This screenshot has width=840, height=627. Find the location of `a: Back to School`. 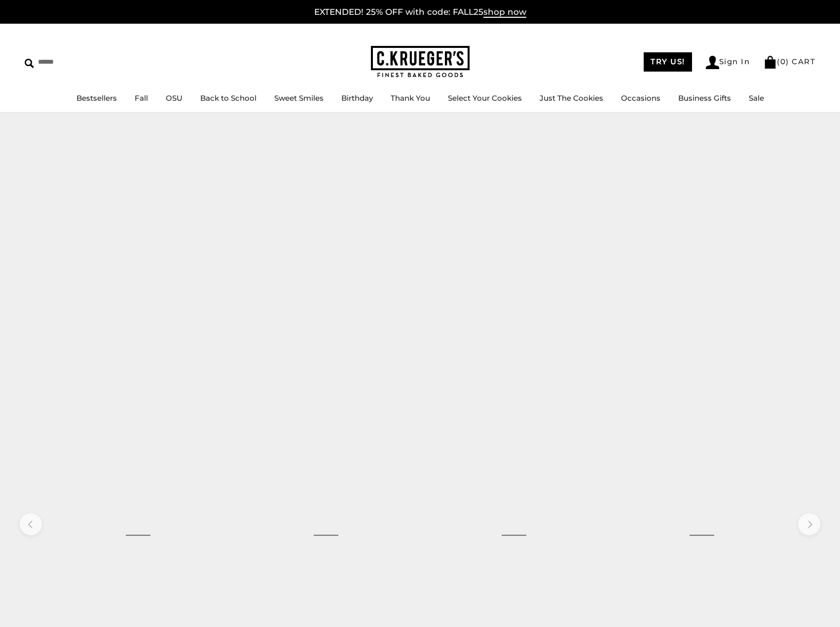

a: Back to School is located at coordinates (228, 97).